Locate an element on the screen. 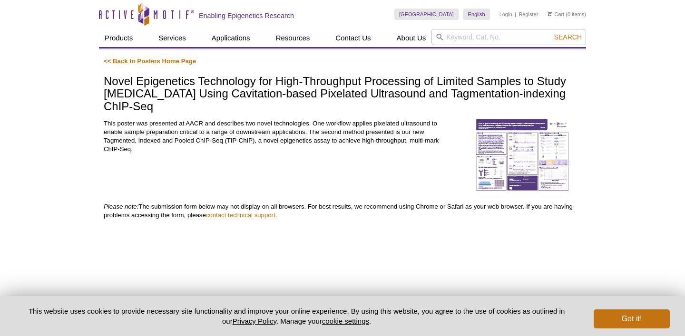 The height and width of the screenshot is (336, 685). a: Resources is located at coordinates (293, 38).